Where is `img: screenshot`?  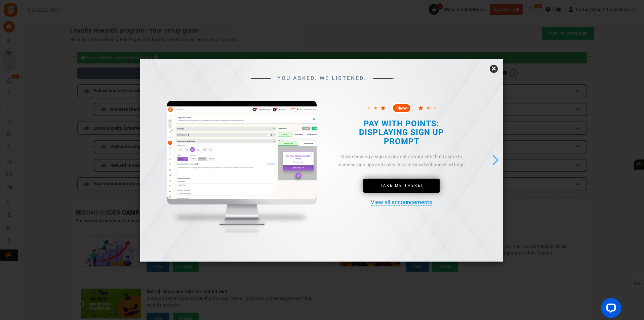 img: screenshot is located at coordinates (242, 153).